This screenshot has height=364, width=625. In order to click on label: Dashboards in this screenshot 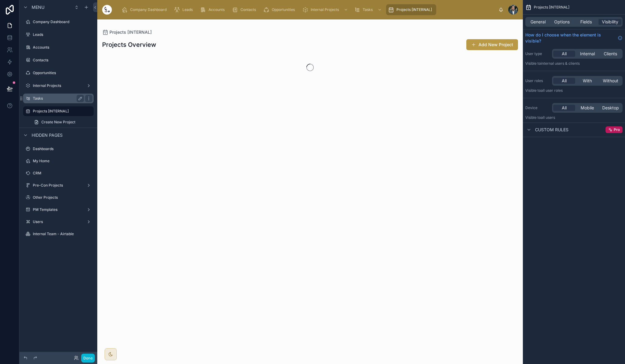, I will do `click(62, 149)`.